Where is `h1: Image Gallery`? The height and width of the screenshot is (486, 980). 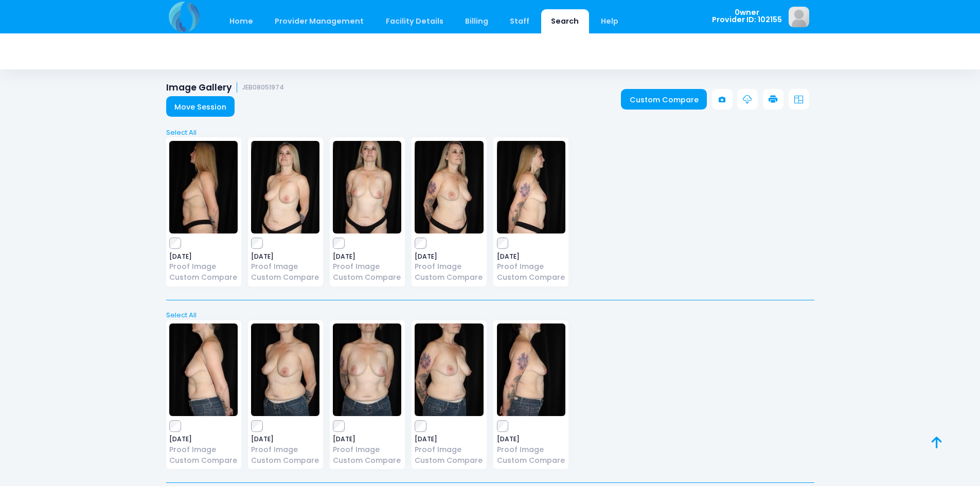 h1: Image Gallery is located at coordinates (225, 87).